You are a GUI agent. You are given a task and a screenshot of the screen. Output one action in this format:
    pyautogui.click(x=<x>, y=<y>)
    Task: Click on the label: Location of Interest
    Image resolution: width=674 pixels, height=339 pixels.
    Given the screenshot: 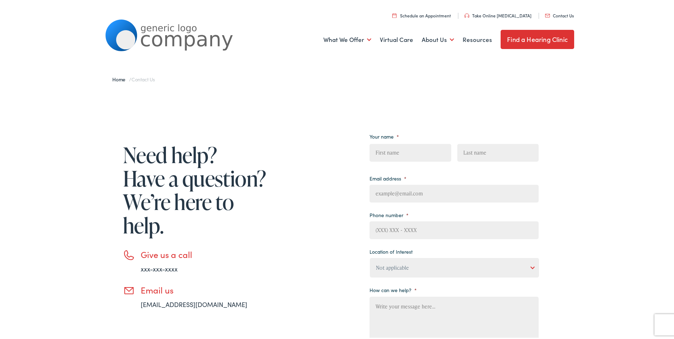 What is the action you would take?
    pyautogui.click(x=391, y=250)
    